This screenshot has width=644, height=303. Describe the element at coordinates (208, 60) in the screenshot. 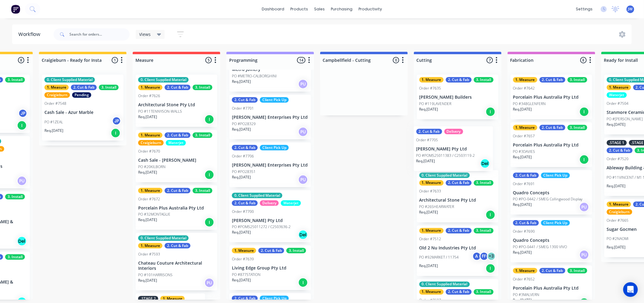

I see `span: 5` at that location.